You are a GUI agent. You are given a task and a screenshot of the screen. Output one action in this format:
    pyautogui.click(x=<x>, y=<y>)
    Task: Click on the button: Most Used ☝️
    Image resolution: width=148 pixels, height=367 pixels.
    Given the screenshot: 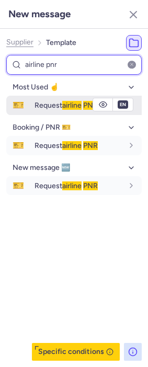 What is the action you would take?
    pyautogui.click(x=74, y=87)
    